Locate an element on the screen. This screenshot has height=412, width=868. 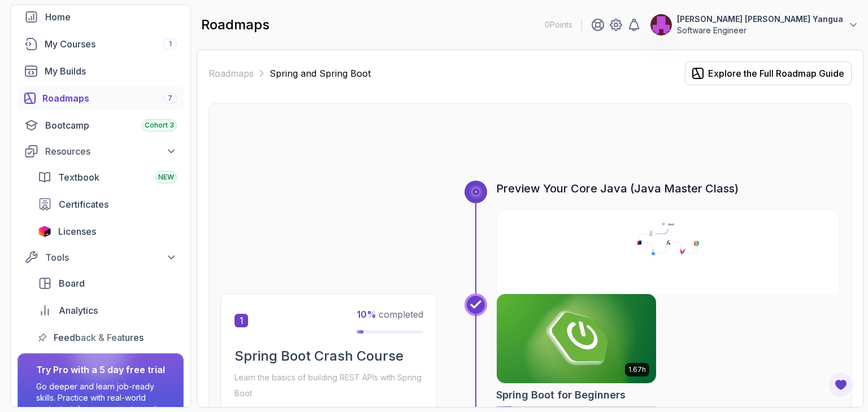
div: My Builds is located at coordinates (111, 71).